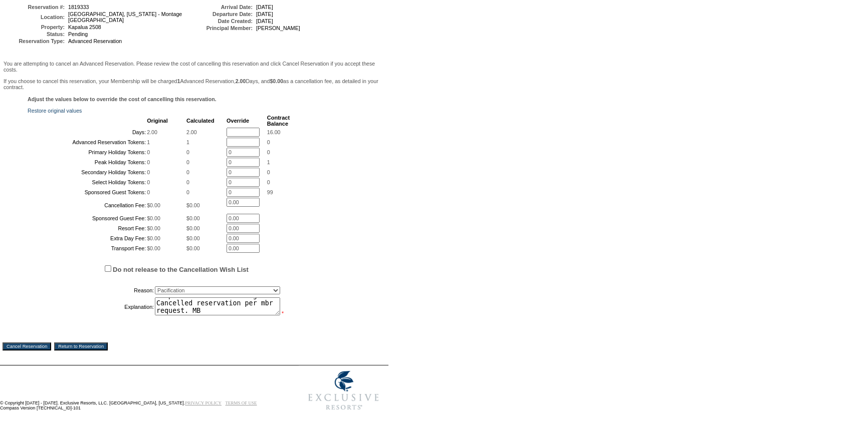  Describe the element at coordinates (87, 228) in the screenshot. I see `td: Resort Fee:` at that location.